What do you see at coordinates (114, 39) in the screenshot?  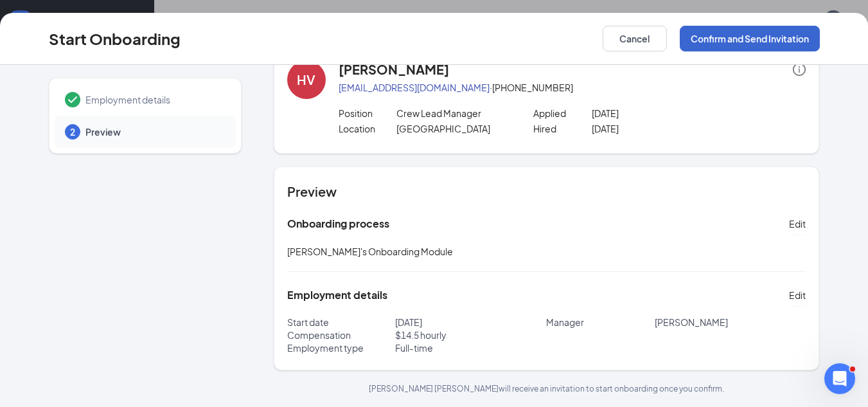 I see `h3: Start Onboarding` at bounding box center [114, 39].